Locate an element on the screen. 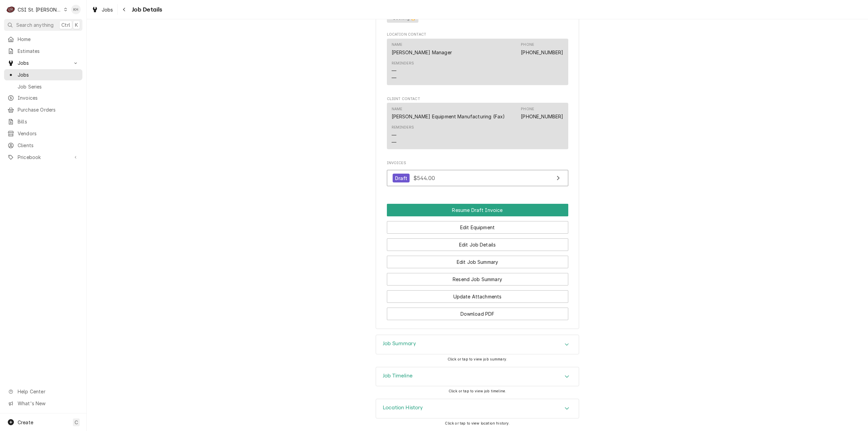 This screenshot has width=868, height=431. a: Go to Jobs is located at coordinates (43, 63).